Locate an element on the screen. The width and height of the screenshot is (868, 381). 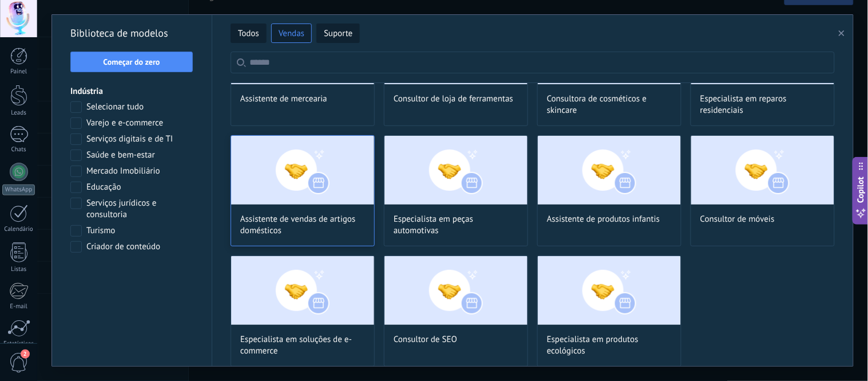
h3: Indústria is located at coordinates (131, 91).